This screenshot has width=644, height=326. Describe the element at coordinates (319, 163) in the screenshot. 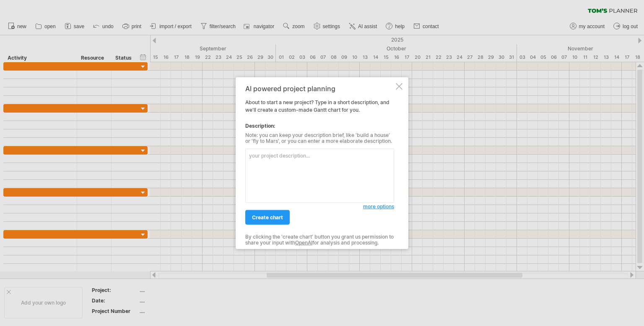

I see `div: About to start a new project? Type in a short description, and we'll create a custom-made Gantt c...` at that location.